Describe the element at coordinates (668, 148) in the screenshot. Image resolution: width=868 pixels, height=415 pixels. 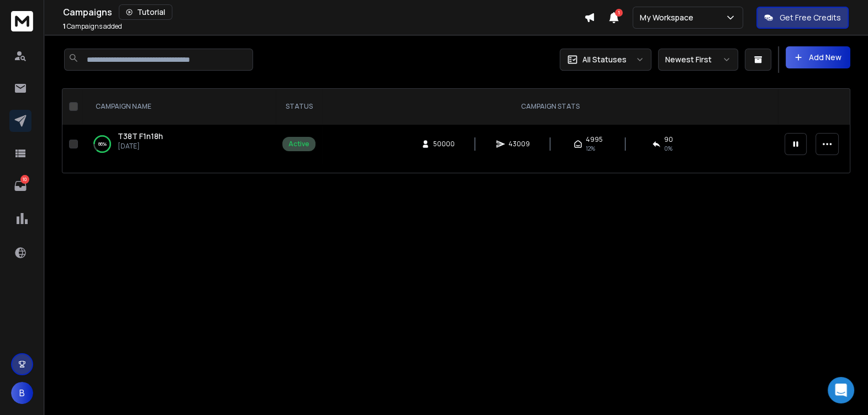
I see `span: 0 %` at that location.